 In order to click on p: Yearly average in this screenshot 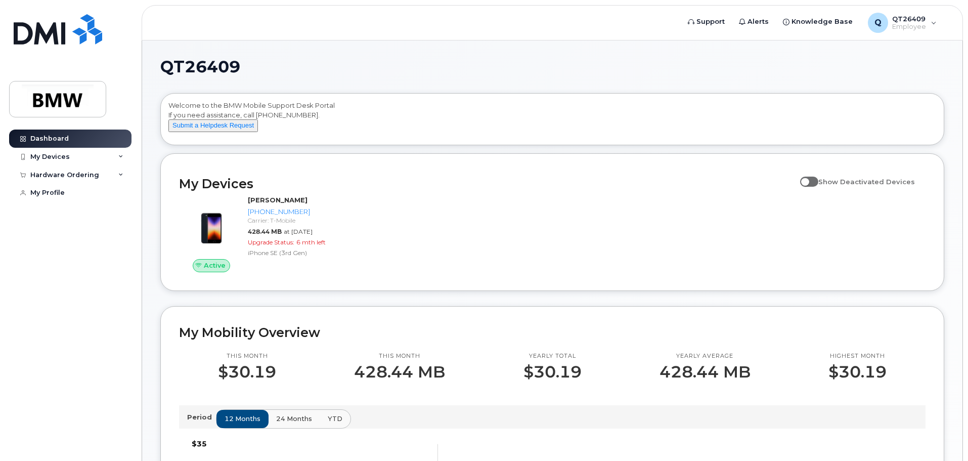, I will do `click(705, 356)`.